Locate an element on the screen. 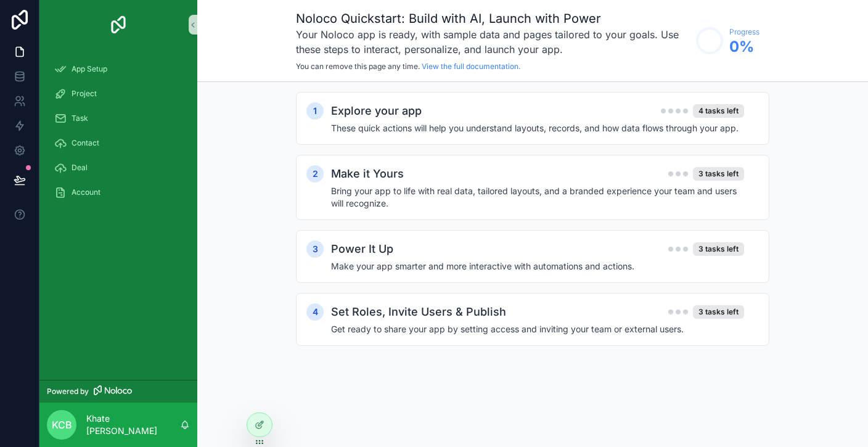 The width and height of the screenshot is (868, 447). span: Account is located at coordinates (86, 192).